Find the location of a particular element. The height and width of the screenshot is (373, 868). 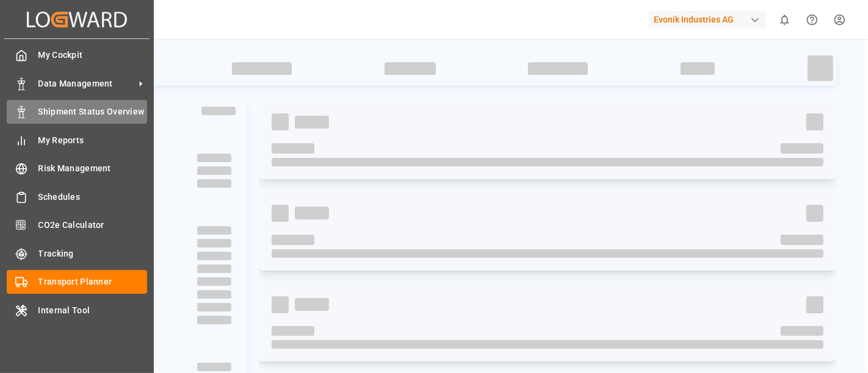

span: Risk Management is located at coordinates (93, 168).